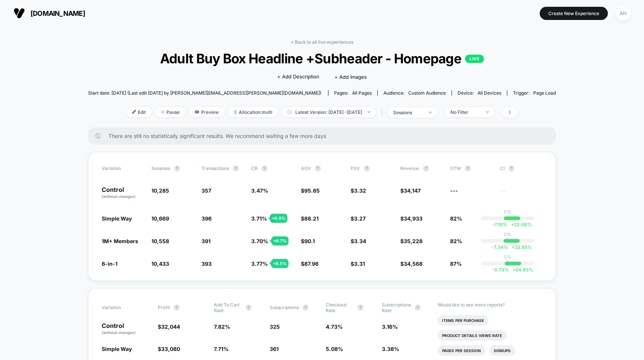  I want to click on p: Would like to see more reports?, so click(490, 305).